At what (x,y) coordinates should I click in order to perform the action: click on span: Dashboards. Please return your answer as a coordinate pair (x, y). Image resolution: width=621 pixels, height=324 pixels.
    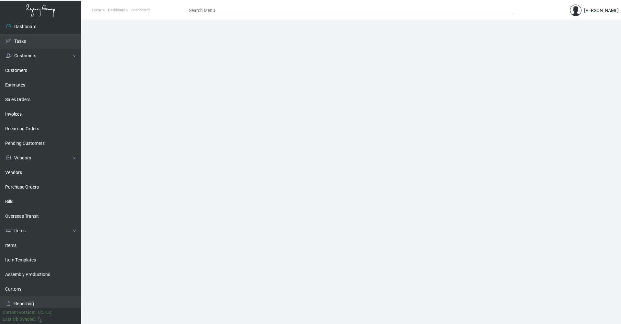
    Looking at the image, I should click on (141, 10).